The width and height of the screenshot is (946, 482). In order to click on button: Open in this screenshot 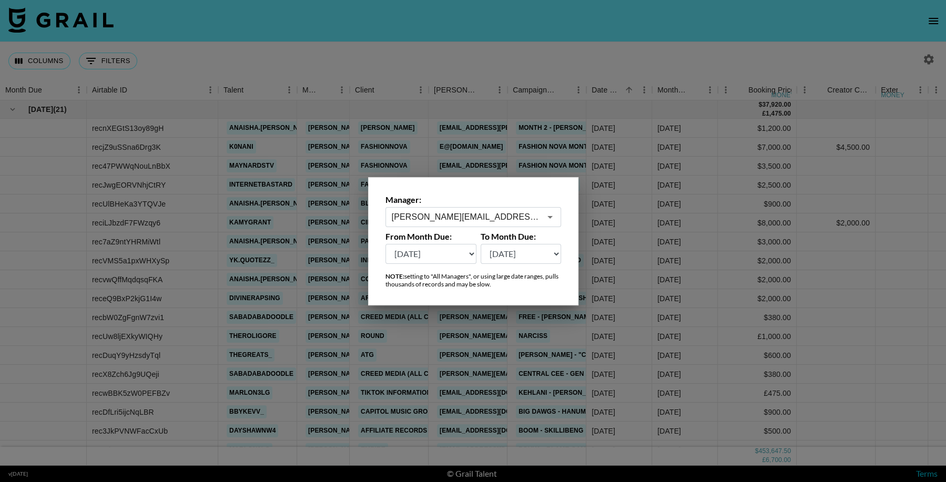, I will do `click(550, 217)`.